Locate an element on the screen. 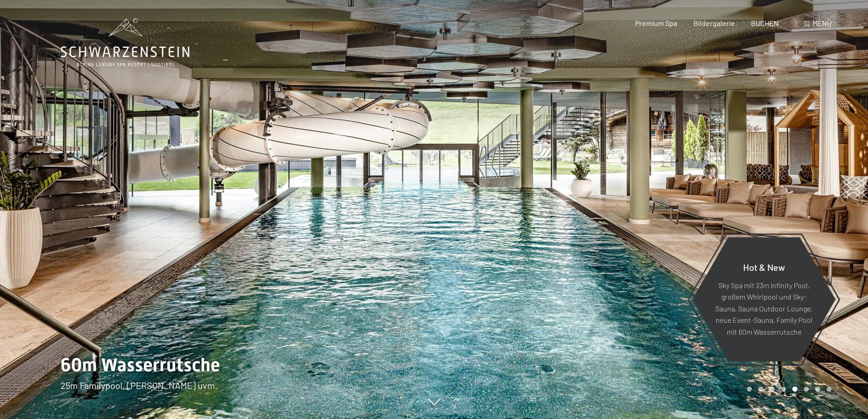 This screenshot has height=419, width=868. div: Carousel Page 6 is located at coordinates (806, 389).